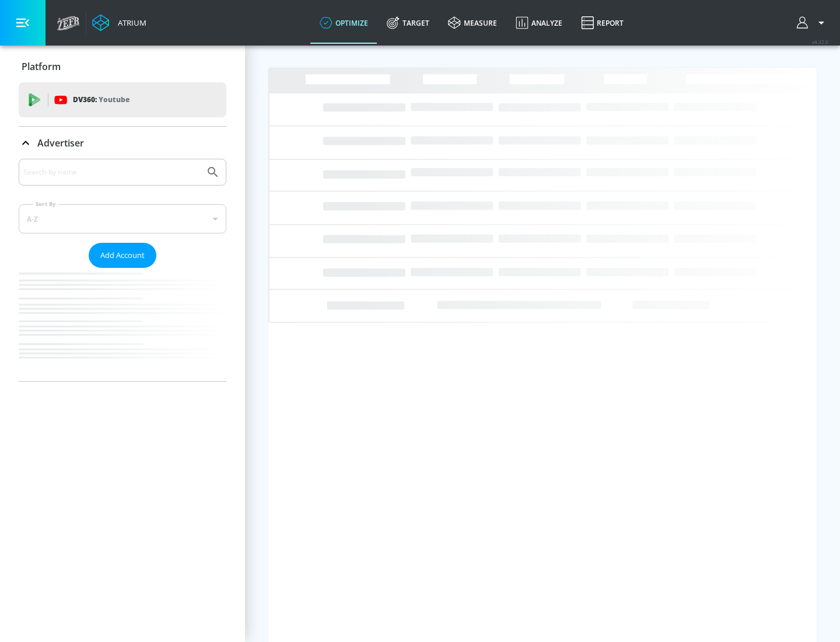 The height and width of the screenshot is (642, 840). Describe the element at coordinates (114, 99) in the screenshot. I see `p: Youtube` at that location.